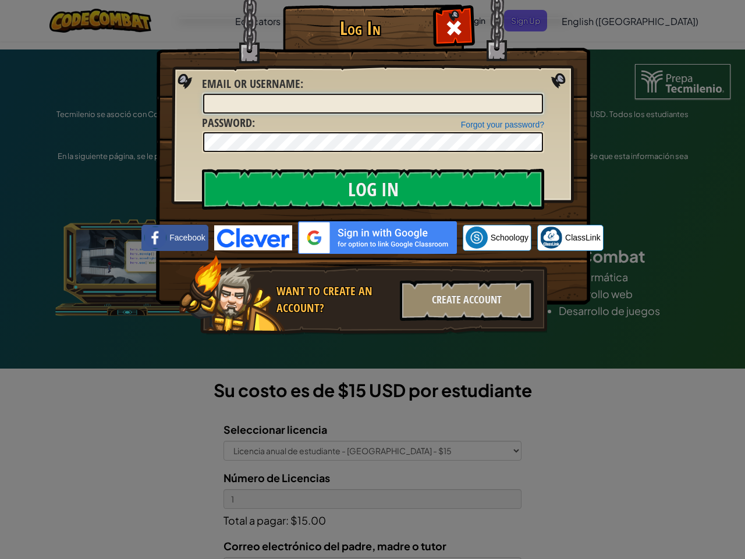 Image resolution: width=745 pixels, height=559 pixels. Describe the element at coordinates (187, 238) in the screenshot. I see `span: Facebook` at that location.